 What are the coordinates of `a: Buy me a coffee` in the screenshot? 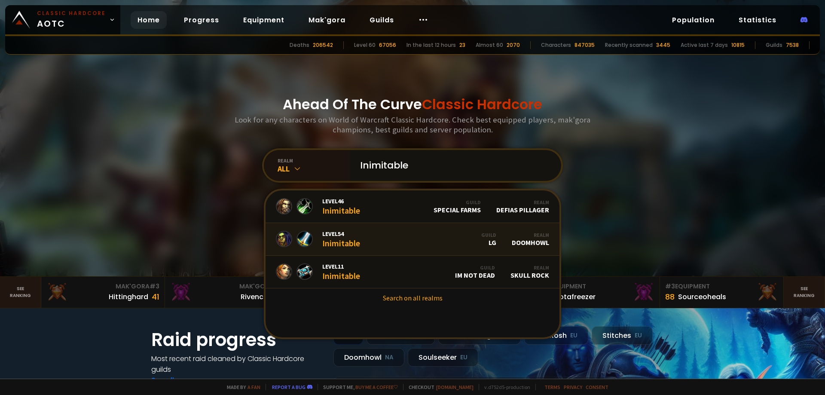 It's located at (376, 387).